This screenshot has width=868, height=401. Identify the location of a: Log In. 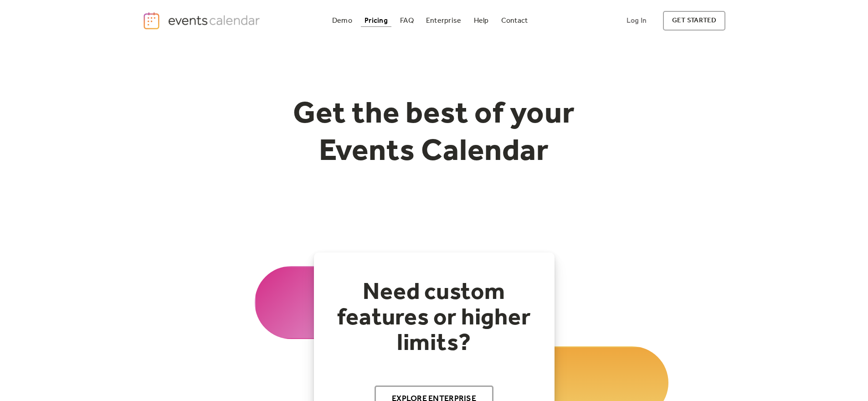
(637, 21).